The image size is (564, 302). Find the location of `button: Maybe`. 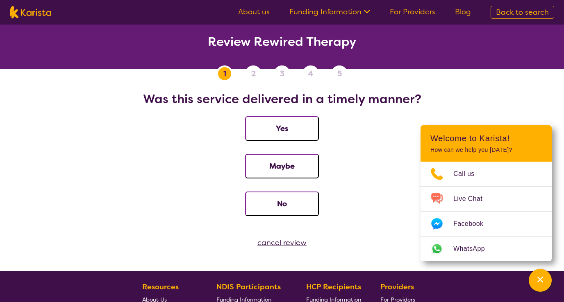

button: Maybe is located at coordinates (282, 166).